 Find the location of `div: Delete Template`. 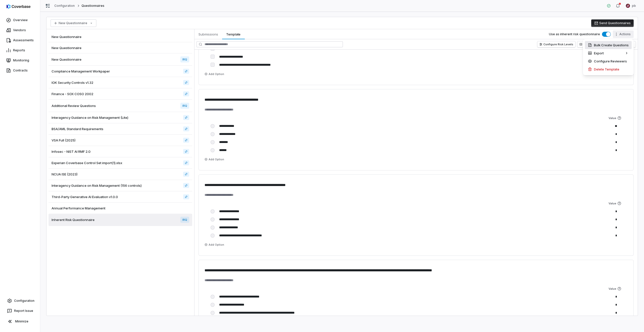

div: Delete Template is located at coordinates (608, 70).